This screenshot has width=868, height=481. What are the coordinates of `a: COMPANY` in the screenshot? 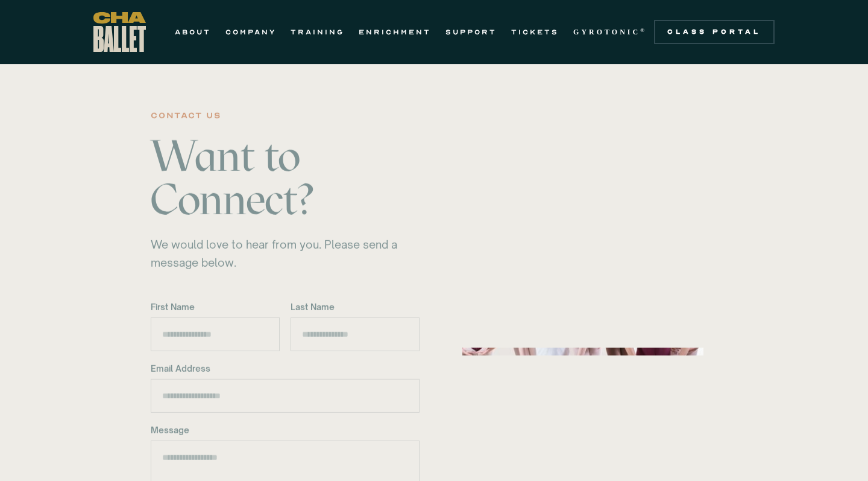 It's located at (250, 32).